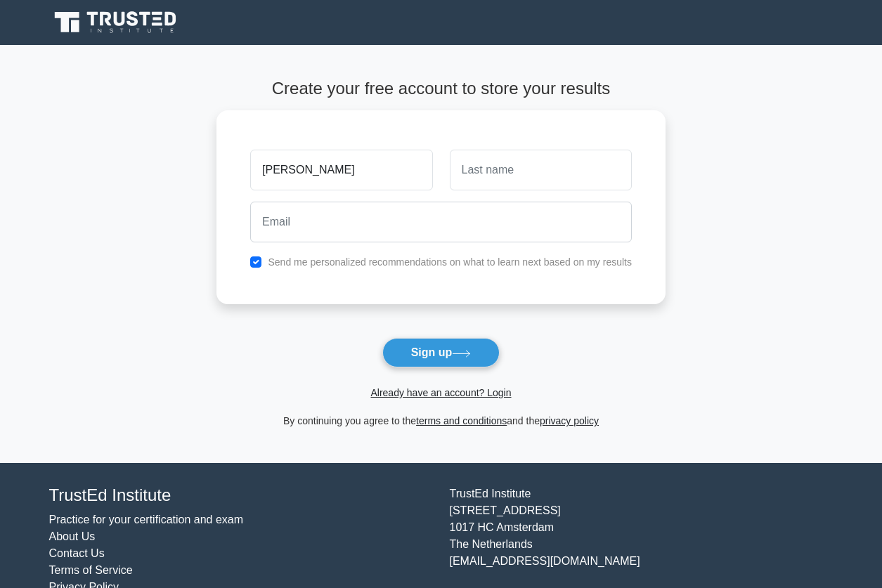  What do you see at coordinates (440, 222) in the screenshot?
I see `input: Email` at bounding box center [440, 222].